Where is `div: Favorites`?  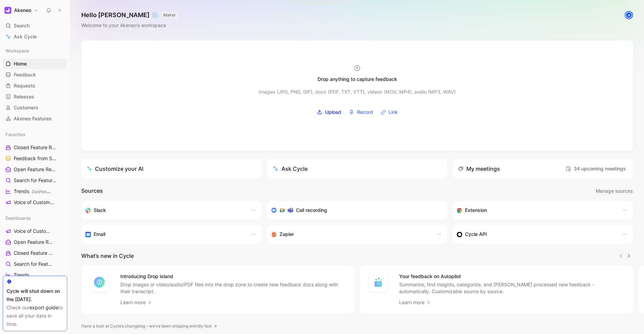
div: Favorites is located at coordinates (35, 134).